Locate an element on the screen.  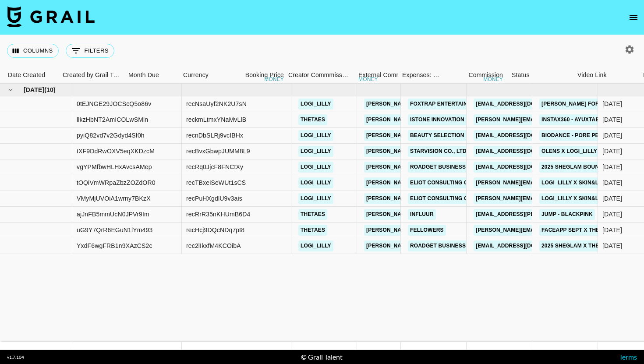
a: Influur is located at coordinates (422, 214).